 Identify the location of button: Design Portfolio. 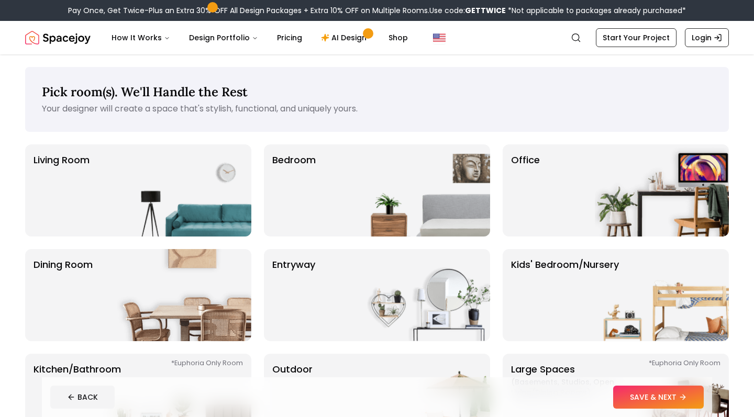
(224, 38).